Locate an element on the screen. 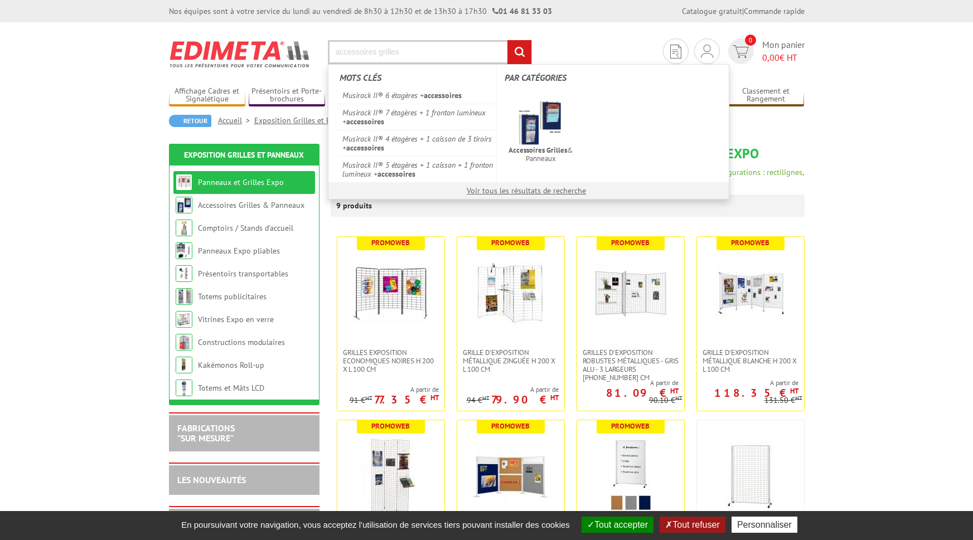 The width and height of the screenshot is (973, 540). a: Musirack II® 4 étagères + 1 caisson de 3 tiroirs +accessoires is located at coordinates (417, 143).